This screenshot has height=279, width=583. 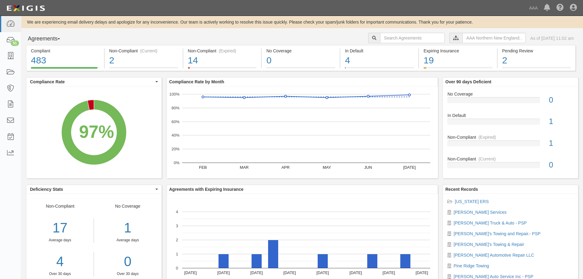 What do you see at coordinates (65, 60) in the screenshot?
I see `div: 483` at bounding box center [65, 60].